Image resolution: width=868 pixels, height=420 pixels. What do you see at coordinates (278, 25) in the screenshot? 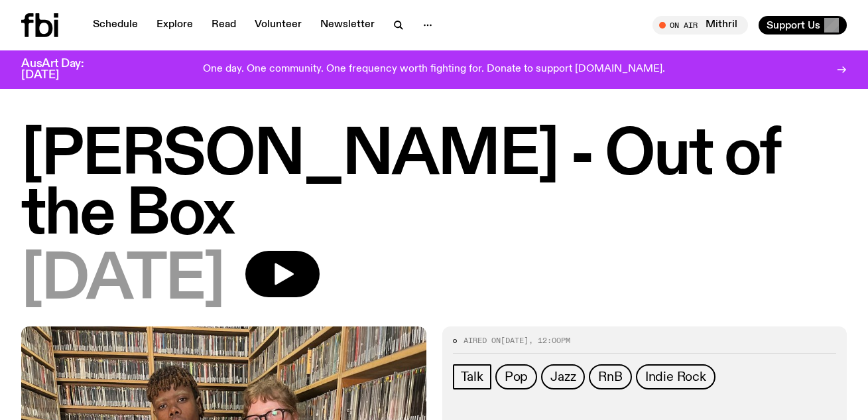
I see `a: Volunteer` at bounding box center [278, 25].